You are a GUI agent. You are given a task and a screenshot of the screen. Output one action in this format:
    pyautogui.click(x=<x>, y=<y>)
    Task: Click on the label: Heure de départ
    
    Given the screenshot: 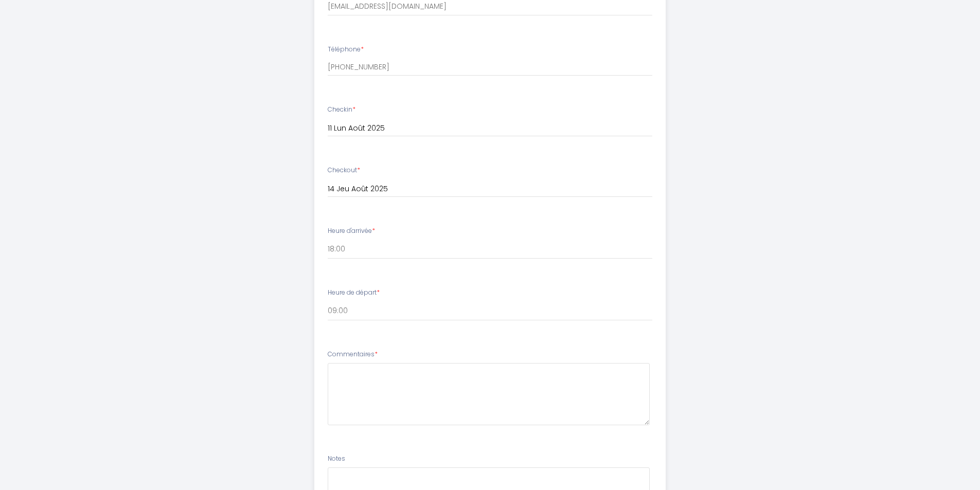 What is the action you would take?
    pyautogui.click(x=353, y=292)
    